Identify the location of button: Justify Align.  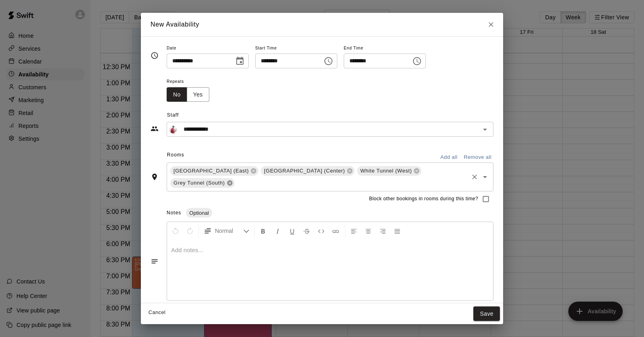
(397, 231).